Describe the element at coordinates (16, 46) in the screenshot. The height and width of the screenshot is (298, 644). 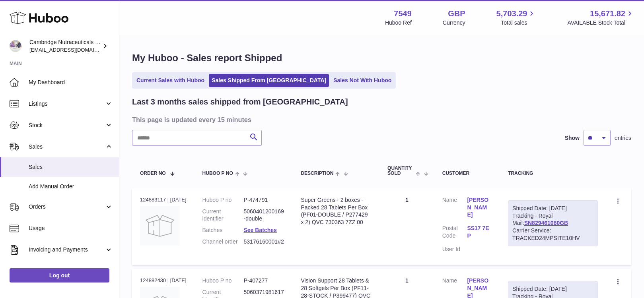
I see `img: qvc@camnutra.com` at that location.